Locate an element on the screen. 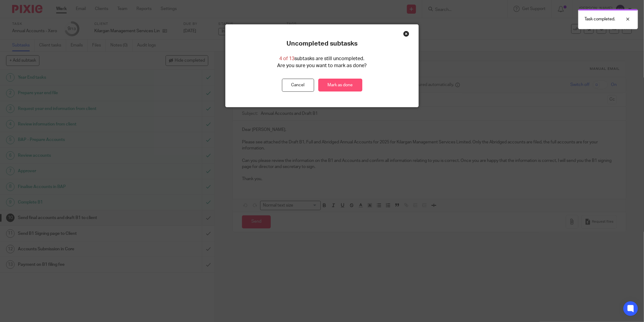  div: Close this dialog window is located at coordinates (406, 34).